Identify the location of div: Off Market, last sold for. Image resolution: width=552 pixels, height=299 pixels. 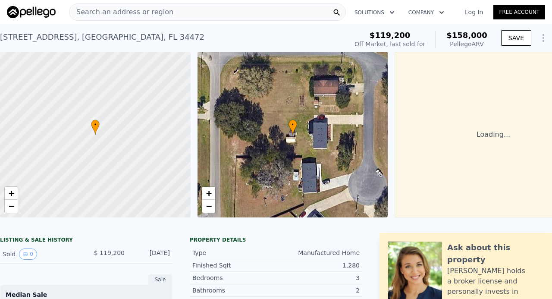
(390, 44).